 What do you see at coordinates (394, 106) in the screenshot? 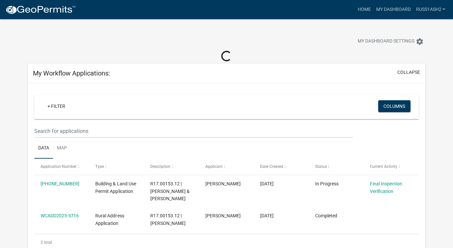
I see `button: Columns` at bounding box center [394, 106].